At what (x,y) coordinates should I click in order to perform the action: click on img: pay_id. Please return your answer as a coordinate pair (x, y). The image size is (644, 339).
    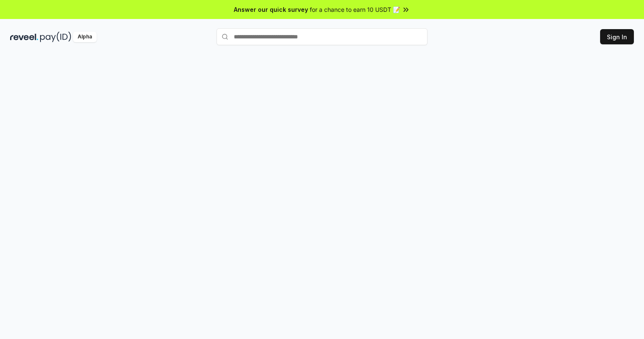
    Looking at the image, I should click on (56, 37).